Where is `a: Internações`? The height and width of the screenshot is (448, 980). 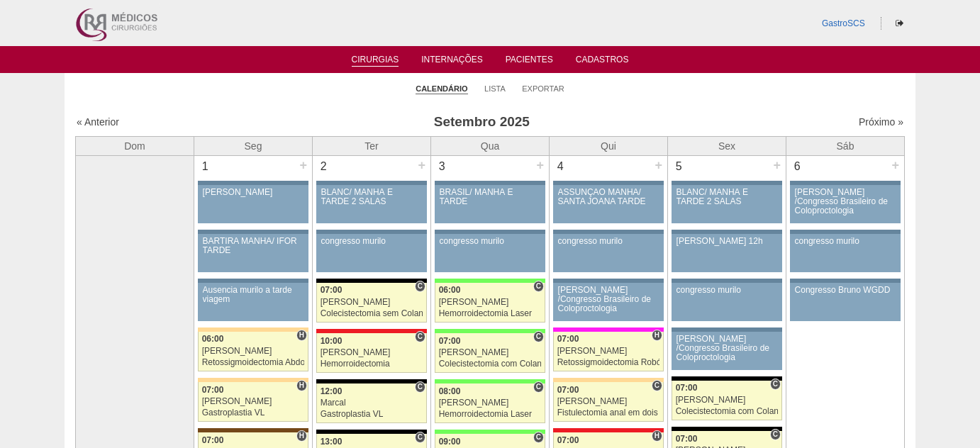 a: Internações is located at coordinates (452, 61).